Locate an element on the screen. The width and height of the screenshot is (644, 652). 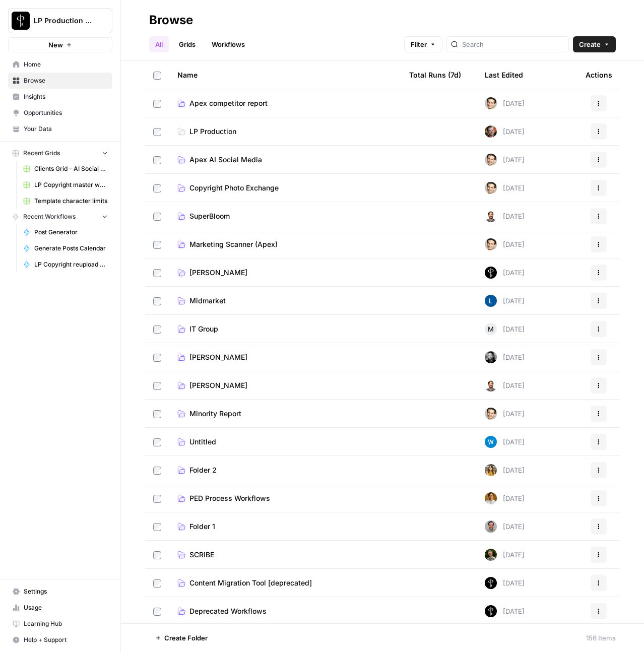
div: Last Edited is located at coordinates (504, 75).